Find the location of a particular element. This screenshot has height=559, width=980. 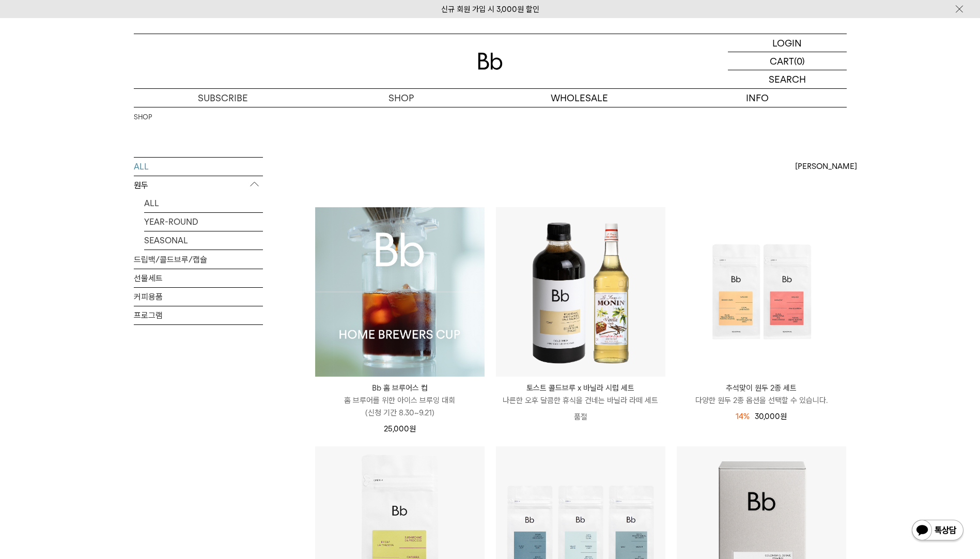

a: SUBSCRIBE is located at coordinates (223, 98).